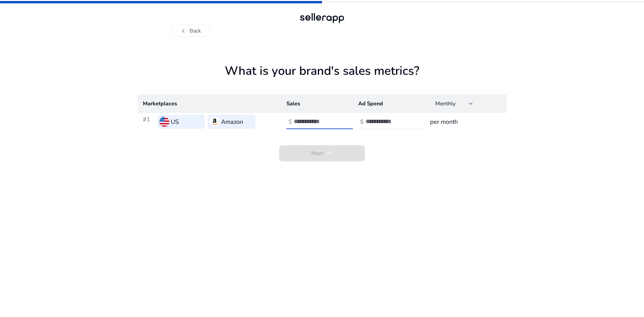 The image size is (644, 317). I want to click on h3: per month, so click(466, 122).